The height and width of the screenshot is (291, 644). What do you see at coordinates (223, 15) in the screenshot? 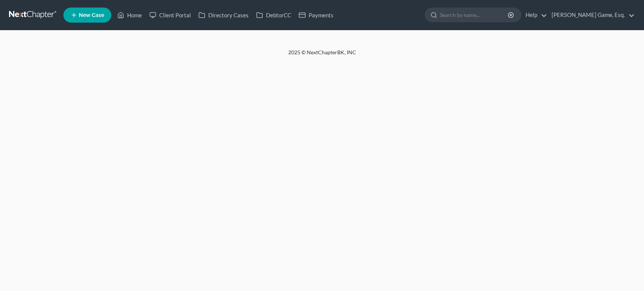
I see `a: Directory Cases` at bounding box center [223, 15].